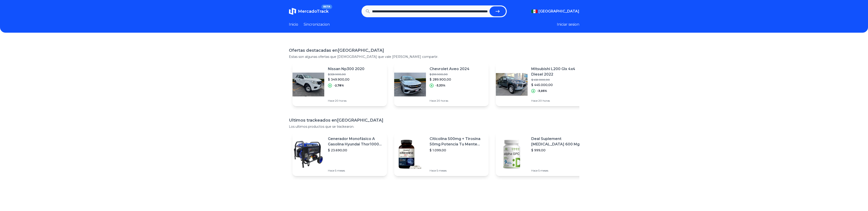  I want to click on a: Featured imageCiticolina 500mg + Tirosina 50mg Potencia Tu Mente (120caps) Sabor Sin Sabor$ 1.099..., so click(442, 154).